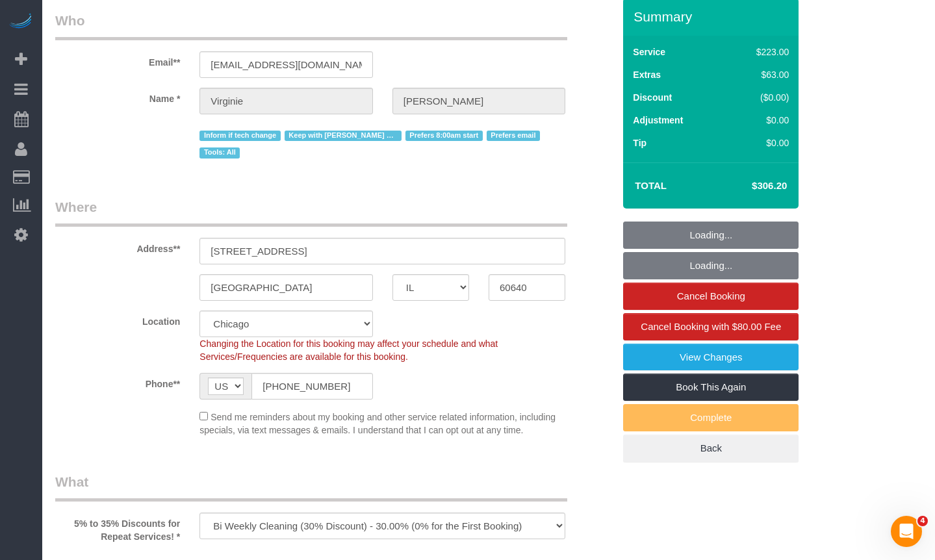  What do you see at coordinates (479, 101) in the screenshot?
I see `input: Last Name*` at bounding box center [479, 101].